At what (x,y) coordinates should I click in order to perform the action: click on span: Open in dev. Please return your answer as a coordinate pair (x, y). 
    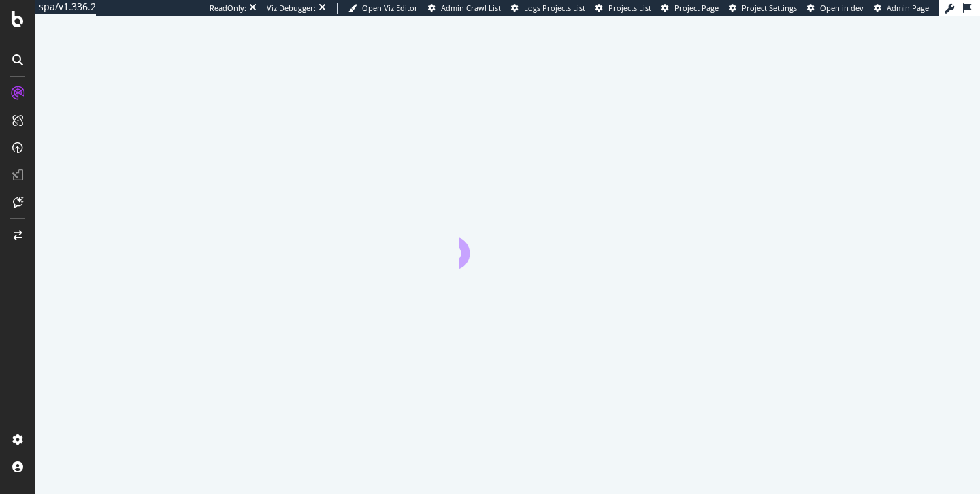
    Looking at the image, I should click on (842, 8).